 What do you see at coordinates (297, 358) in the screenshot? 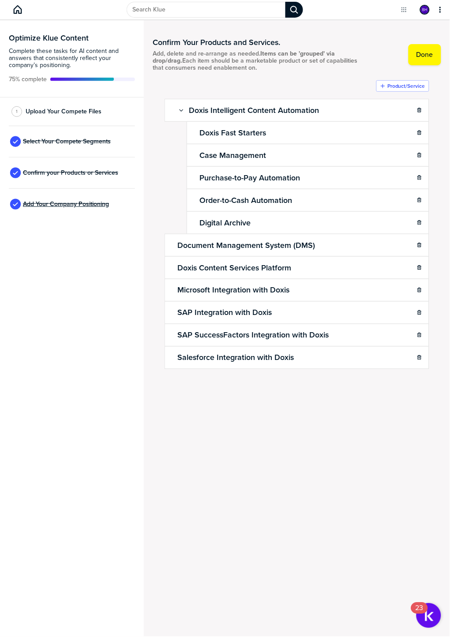
I see `li: Salesforce Integration with Doxis` at bounding box center [297, 358].